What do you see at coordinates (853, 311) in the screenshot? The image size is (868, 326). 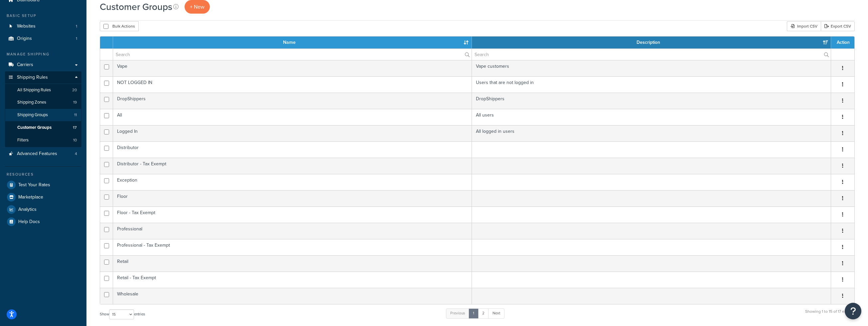 I see `button: Open Resource Center` at bounding box center [853, 311].